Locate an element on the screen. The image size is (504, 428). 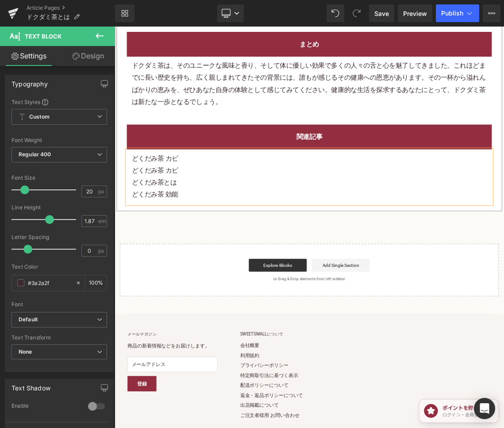
span: em is located at coordinates (101, 221).